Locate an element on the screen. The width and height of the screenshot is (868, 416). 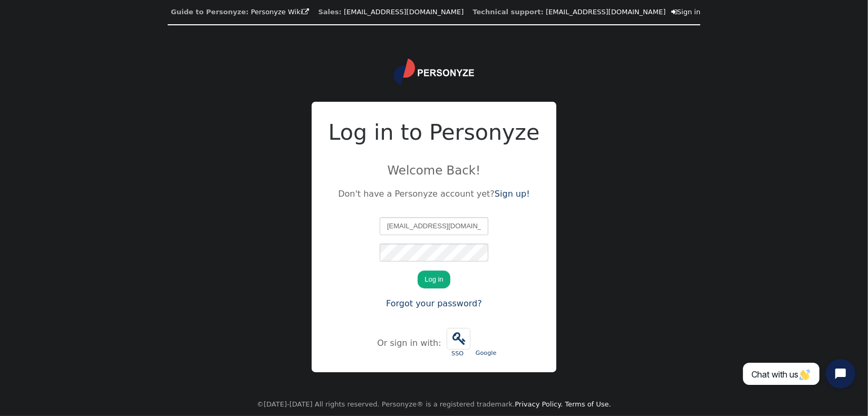
a: Privacy Policy. is located at coordinates (538, 404).